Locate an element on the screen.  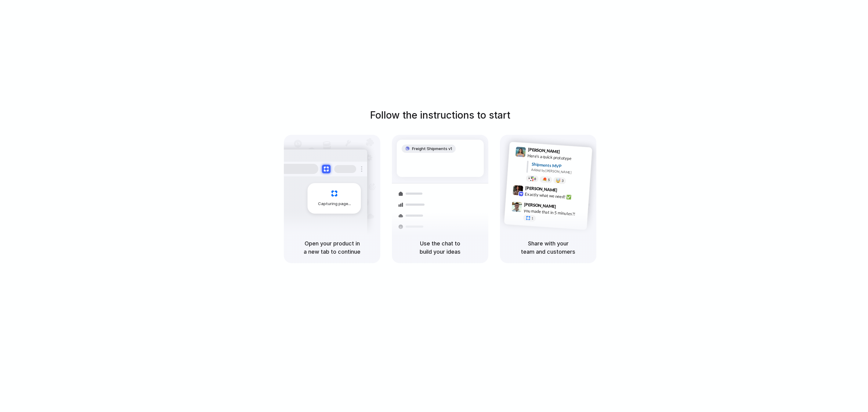
h5: Open your product in a new tab to continue is located at coordinates (332, 248).